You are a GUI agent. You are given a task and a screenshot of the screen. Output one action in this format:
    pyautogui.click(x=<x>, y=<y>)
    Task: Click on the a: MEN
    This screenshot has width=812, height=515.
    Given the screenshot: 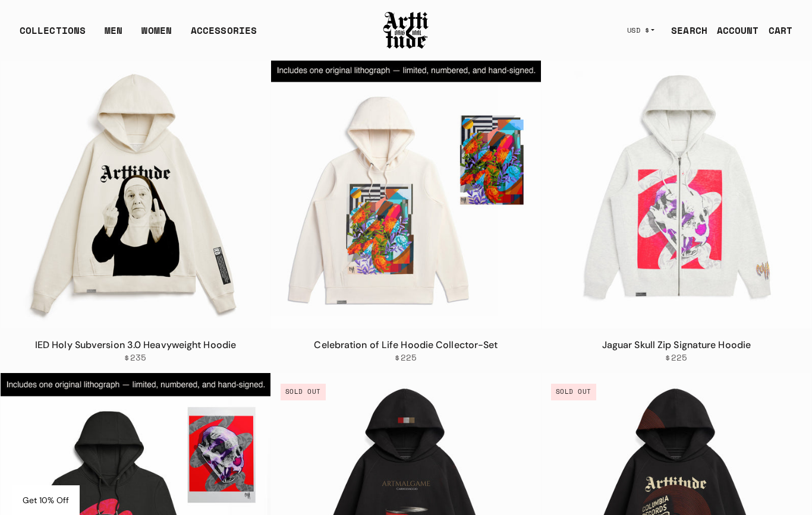 What is the action you would take?
    pyautogui.click(x=114, y=35)
    